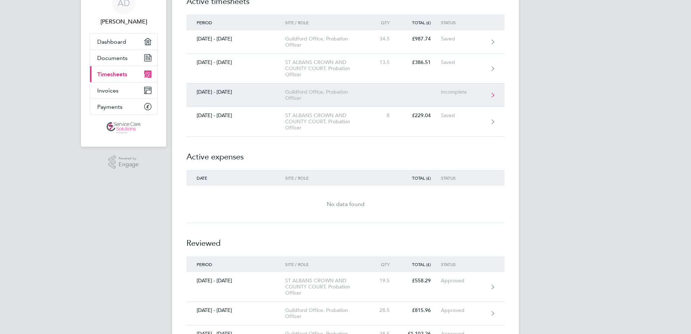 This screenshot has width=691, height=334. What do you see at coordinates (384, 310) in the screenshot?
I see `div: 28.5` at bounding box center [384, 310].